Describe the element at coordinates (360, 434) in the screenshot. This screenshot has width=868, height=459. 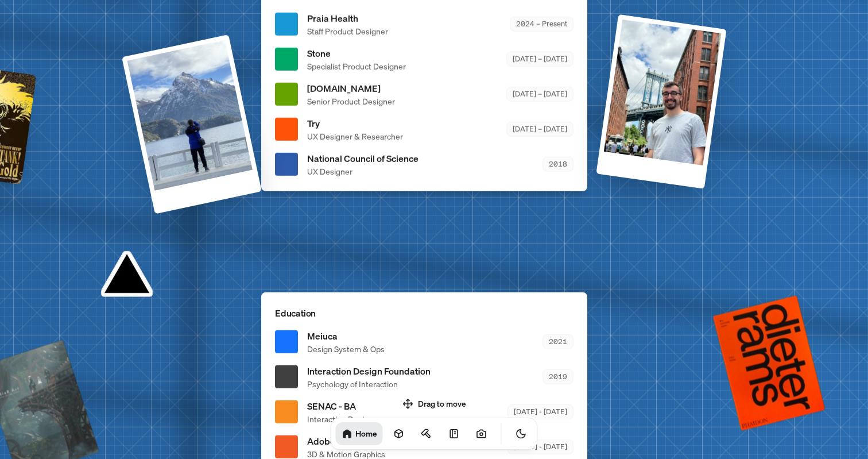
I see `a: Home` at that location.